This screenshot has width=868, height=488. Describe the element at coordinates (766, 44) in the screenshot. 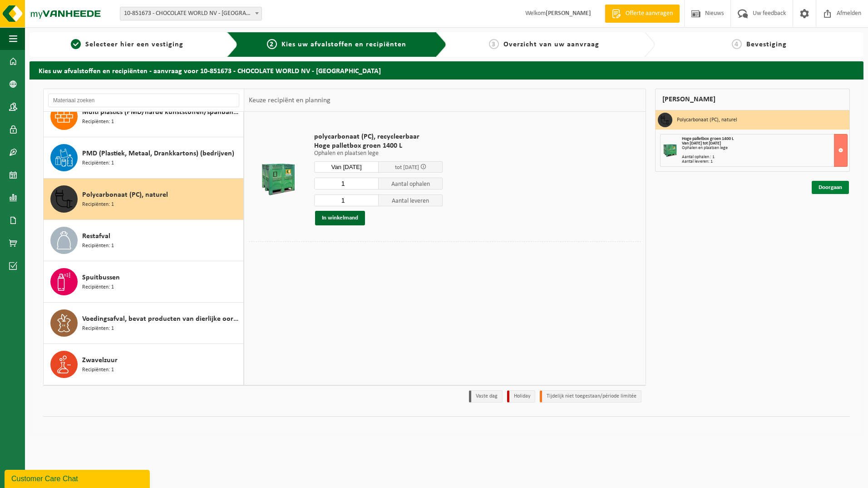

I see `span: Bevestiging` at that location.